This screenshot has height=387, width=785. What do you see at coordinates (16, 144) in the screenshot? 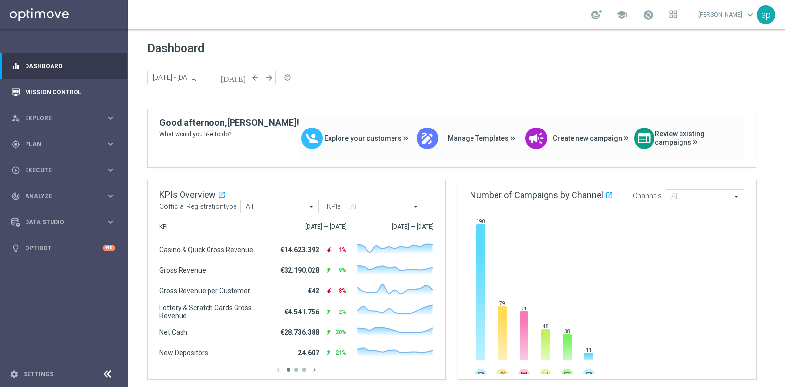
I see `i: gps_fixed` at bounding box center [16, 144].